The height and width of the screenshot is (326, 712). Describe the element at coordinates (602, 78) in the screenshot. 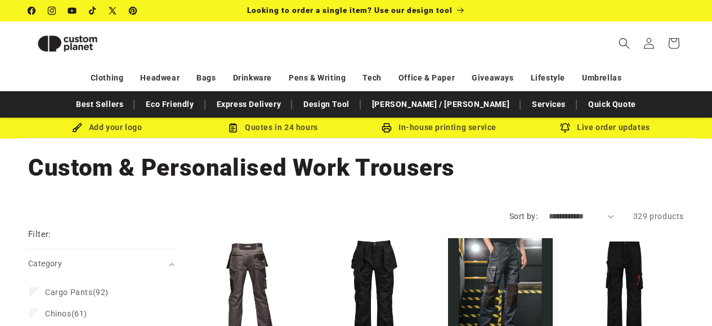

I see `a: Umbrellas` at that location.